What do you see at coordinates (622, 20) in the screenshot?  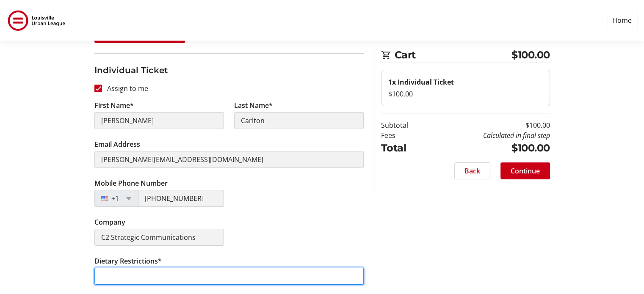 I see `a: Home` at bounding box center [622, 20].